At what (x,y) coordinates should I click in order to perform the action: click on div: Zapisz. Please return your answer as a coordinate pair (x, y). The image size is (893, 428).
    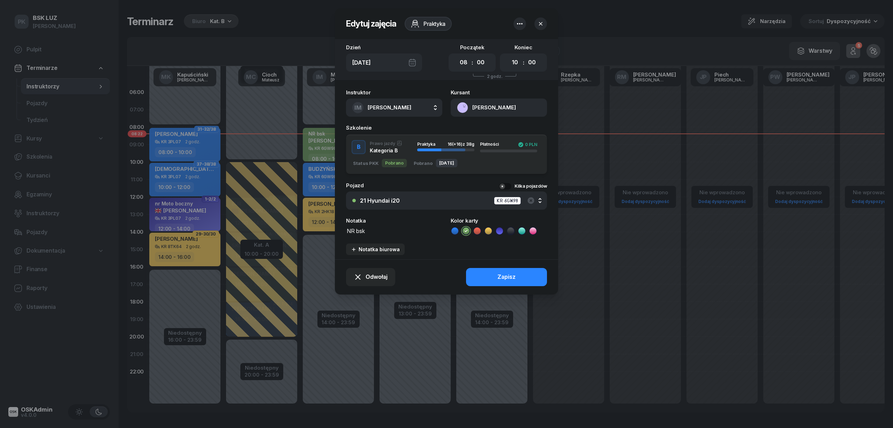
    Looking at the image, I should click on (507, 277).